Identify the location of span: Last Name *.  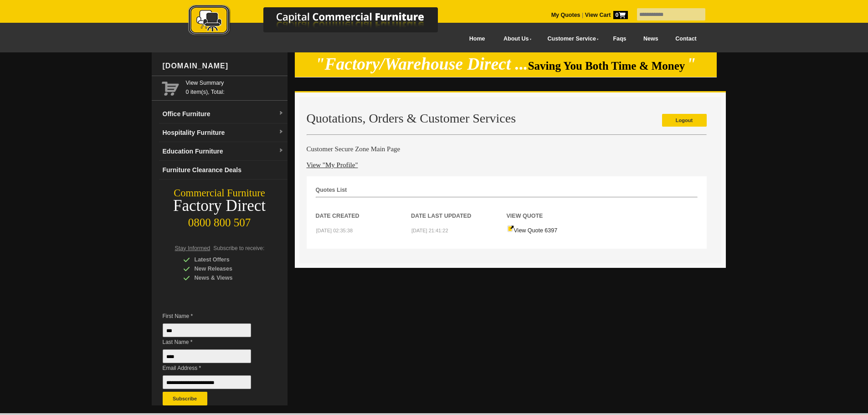
(214, 342).